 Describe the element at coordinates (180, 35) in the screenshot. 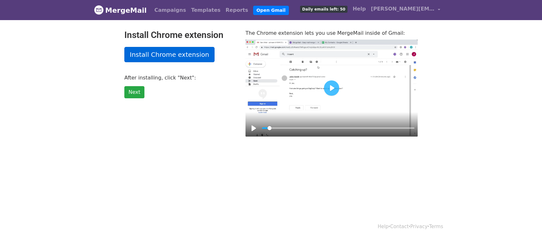

I see `h2: Install Chrome extension` at that location.